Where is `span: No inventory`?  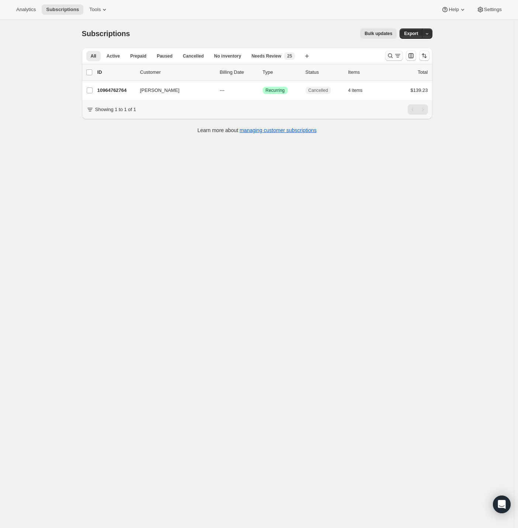 span: No inventory is located at coordinates (227, 56).